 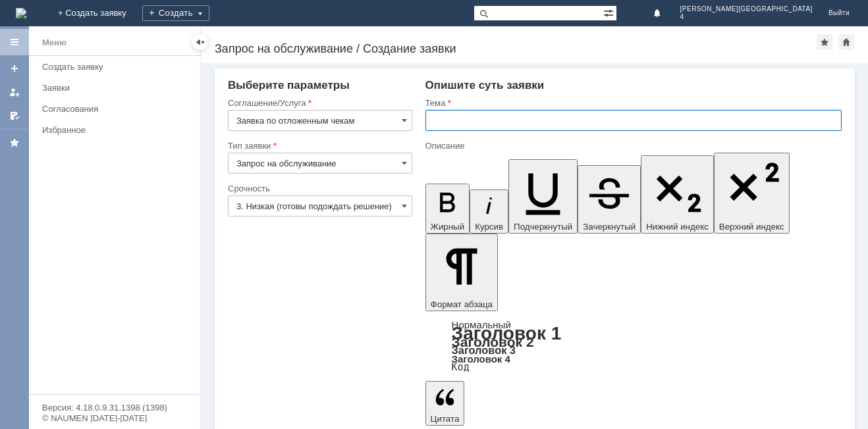 I want to click on div: Тип заявки, so click(x=318, y=146).